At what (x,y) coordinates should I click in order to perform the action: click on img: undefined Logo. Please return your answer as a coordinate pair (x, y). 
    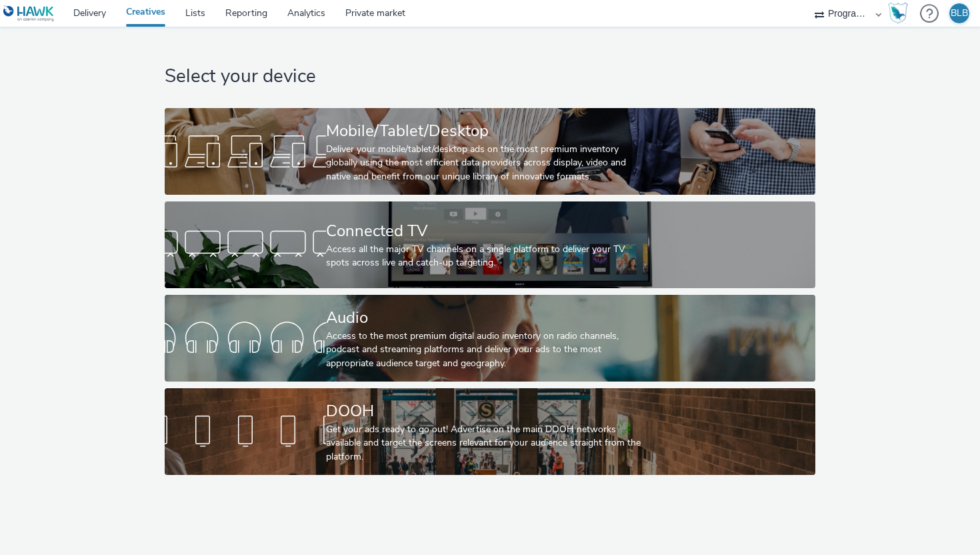
    Looking at the image, I should click on (28, 14).